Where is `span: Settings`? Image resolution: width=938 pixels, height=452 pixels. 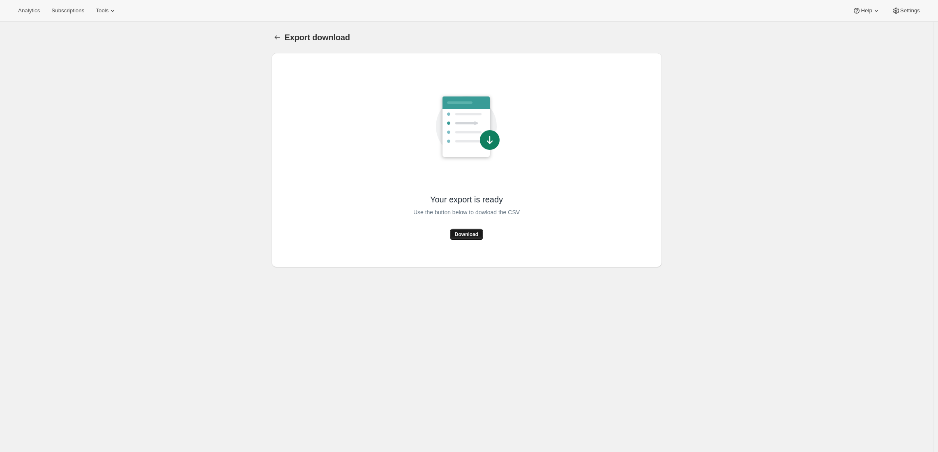 span: Settings is located at coordinates (910, 11).